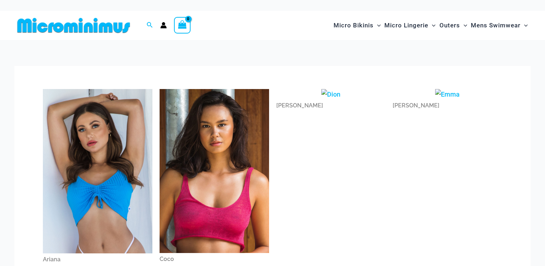 The height and width of the screenshot is (266, 545). What do you see at coordinates (430, 25) in the screenshot?
I see `nav: Site Navigation` at bounding box center [430, 25].